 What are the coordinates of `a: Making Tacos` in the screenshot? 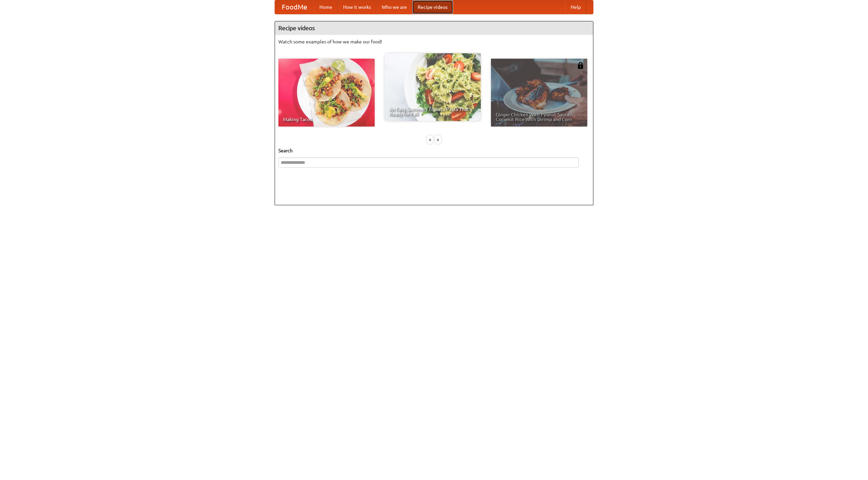 It's located at (327, 93).